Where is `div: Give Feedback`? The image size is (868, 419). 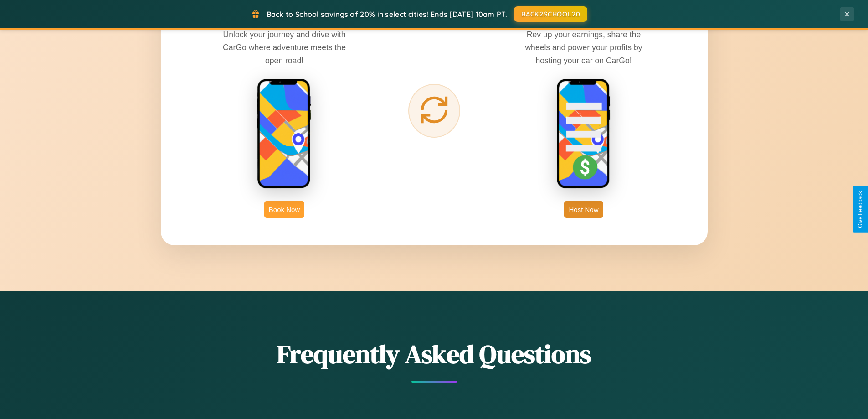
div: Give Feedback is located at coordinates (860, 209).